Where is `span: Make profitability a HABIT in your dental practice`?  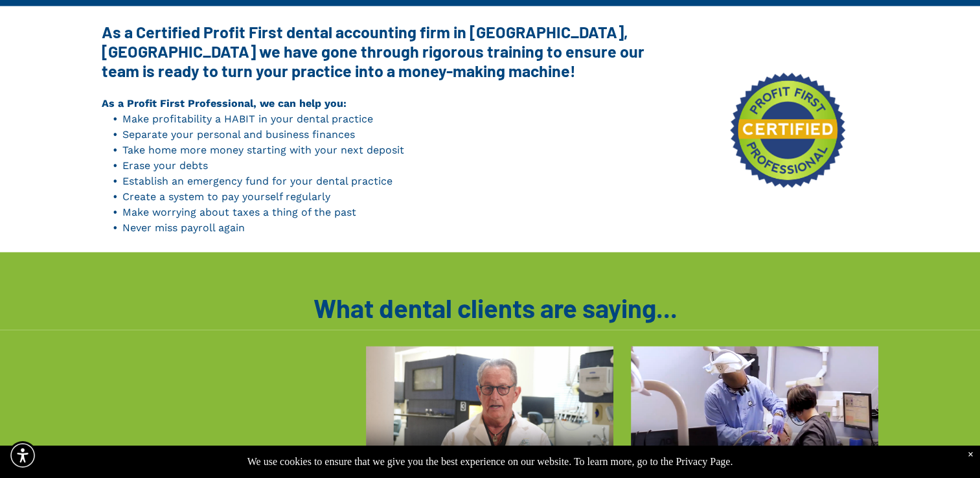
span: Make profitability a HABIT in your dental practice is located at coordinates (248, 119).